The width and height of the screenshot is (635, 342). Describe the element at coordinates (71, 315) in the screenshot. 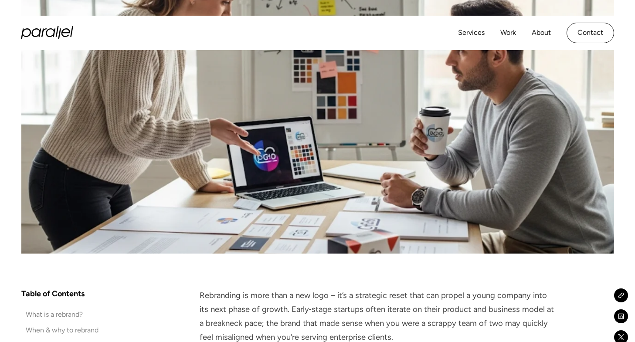

I see `a: What is a rebrand?` at that location.